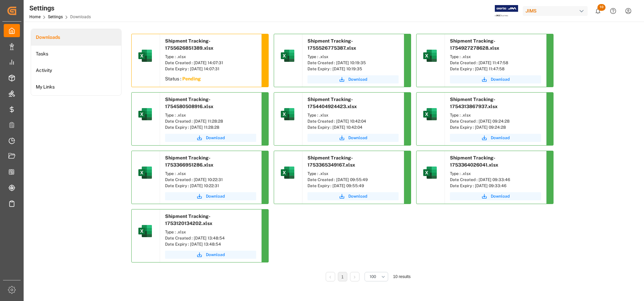 This screenshot has width=644, height=301. Describe the element at coordinates (598, 11) in the screenshot. I see `button: show 10 new notifications` at that location.